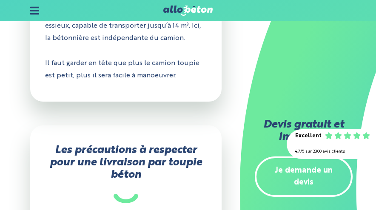 The width and height of the screenshot is (376, 210). Describe the element at coordinates (126, 70) in the screenshot. I see `p: Il faut garder en tête que plus le camion toupie est petit, plus il sera facile à manoeuvrer.` at that location.